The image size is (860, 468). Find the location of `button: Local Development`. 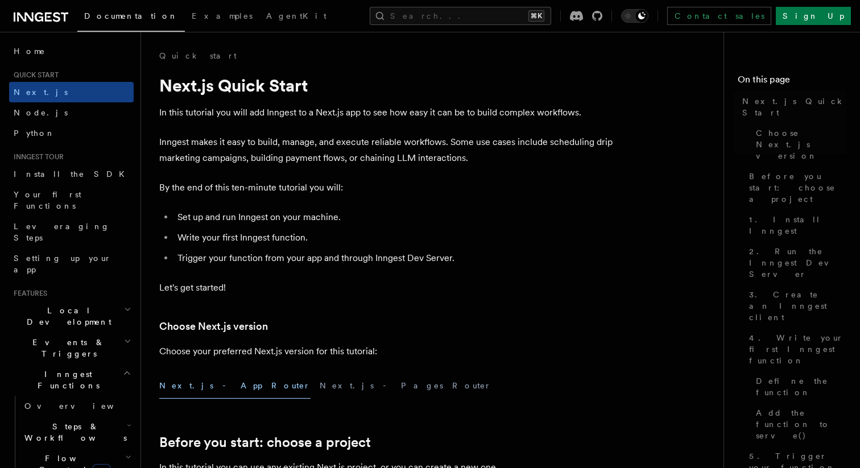

button: Local Development is located at coordinates (71, 316).